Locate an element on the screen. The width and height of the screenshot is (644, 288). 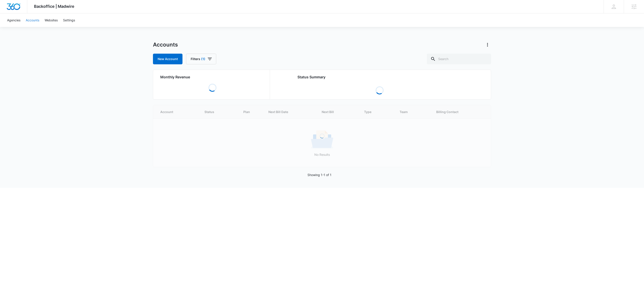
h1: Accounts is located at coordinates (166, 45).